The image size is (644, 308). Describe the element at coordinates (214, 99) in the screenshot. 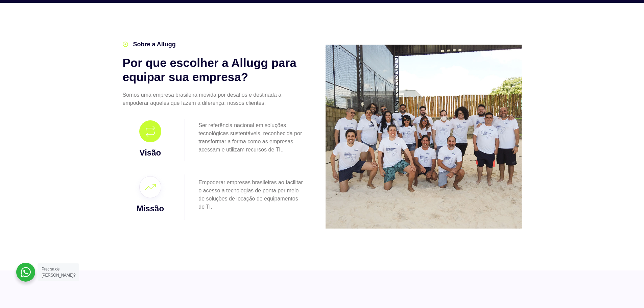

I see `p: Somos uma empresa brasileira movida por desafios e destinada a empoderar aqueles que fazem a dife...` at that location.